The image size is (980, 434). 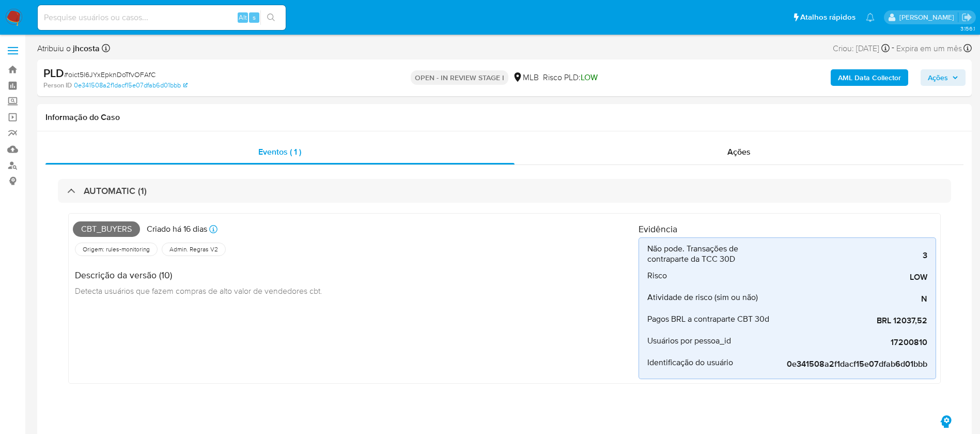 I want to click on button: Ações, so click(x=943, y=78).